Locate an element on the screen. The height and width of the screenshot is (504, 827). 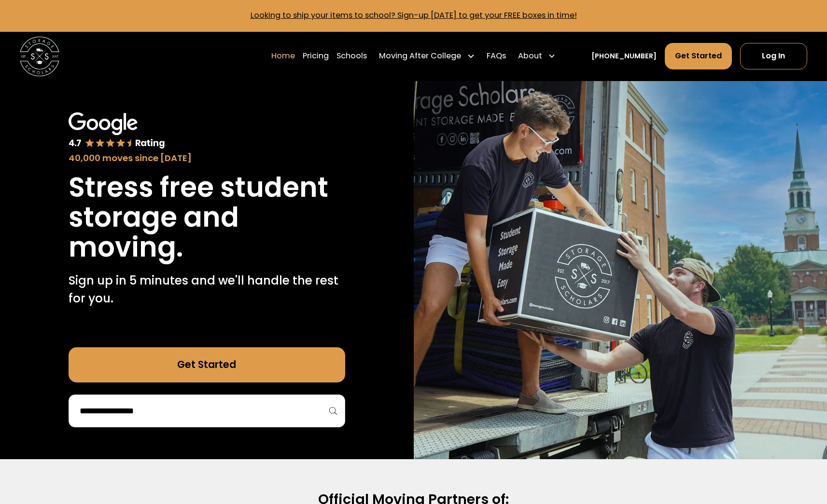
img: Storage Scholars main logo is located at coordinates (40, 57).